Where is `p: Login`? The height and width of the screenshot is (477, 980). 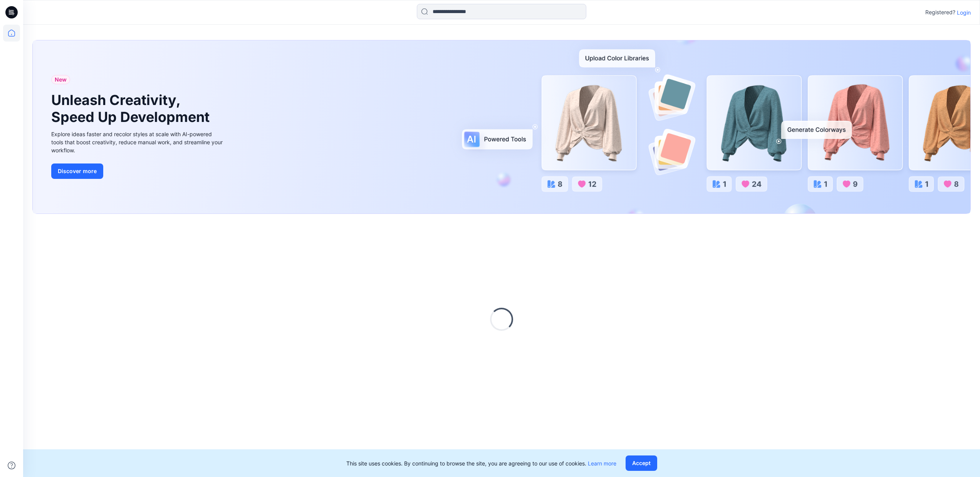 p: Login is located at coordinates (964, 12).